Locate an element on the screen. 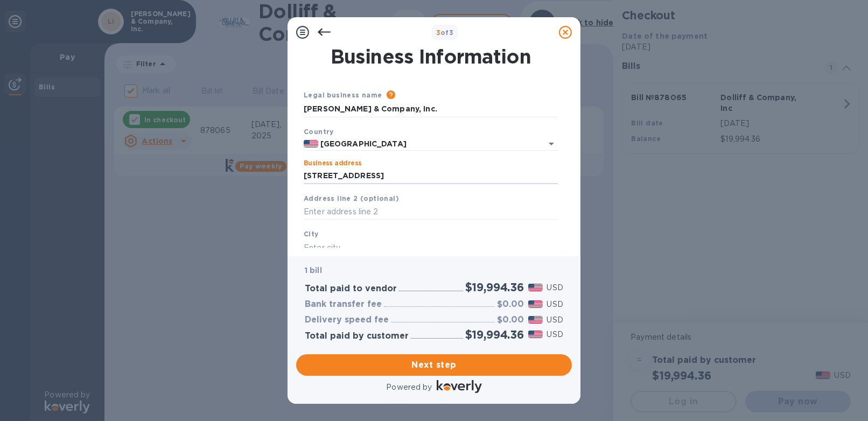 Image resolution: width=868 pixels, height=421 pixels. h3: Bank transfer fee is located at coordinates (343, 304).